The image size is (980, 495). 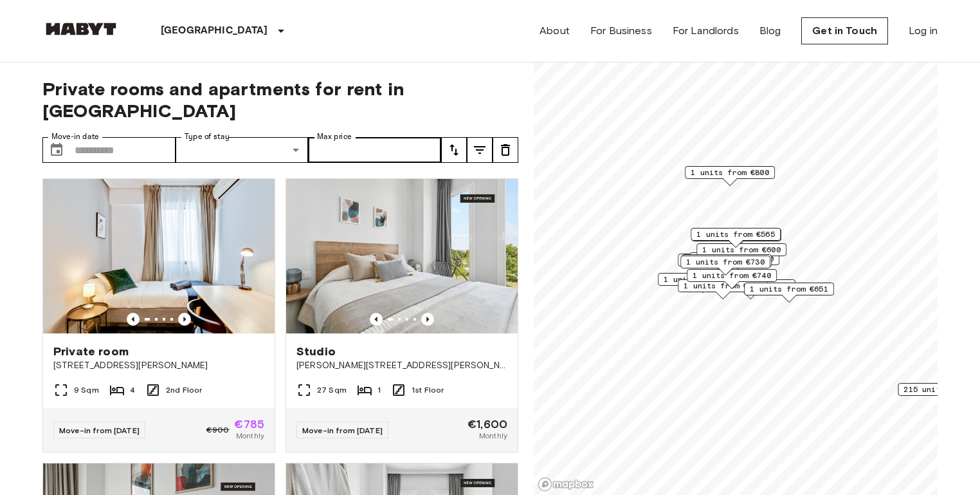 What do you see at coordinates (75, 137) in the screenshot?
I see `label: Move-in date` at bounding box center [75, 137].